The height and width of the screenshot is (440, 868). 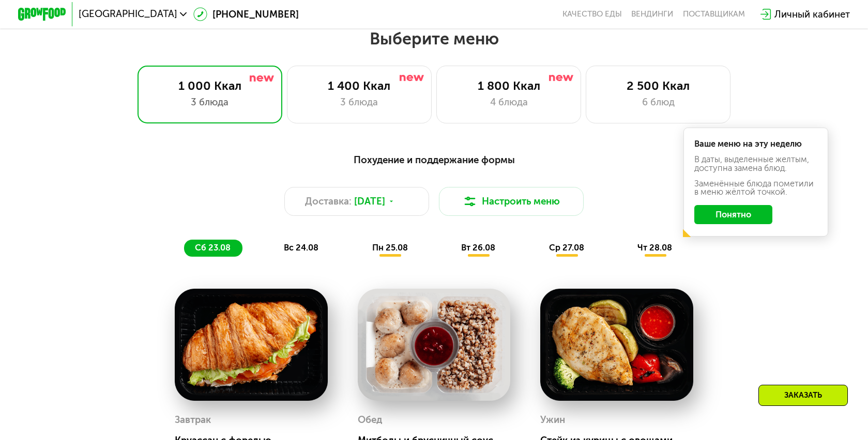 What do you see at coordinates (714, 14) in the screenshot?
I see `div: поставщикам` at bounding box center [714, 14].